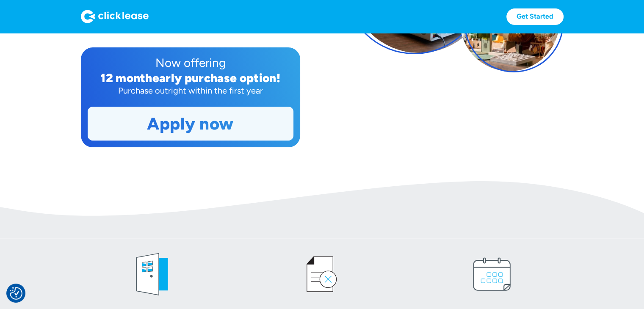 This screenshot has height=309, width=644. Describe the element at coordinates (322, 274) in the screenshot. I see `img: credit icon` at that location.